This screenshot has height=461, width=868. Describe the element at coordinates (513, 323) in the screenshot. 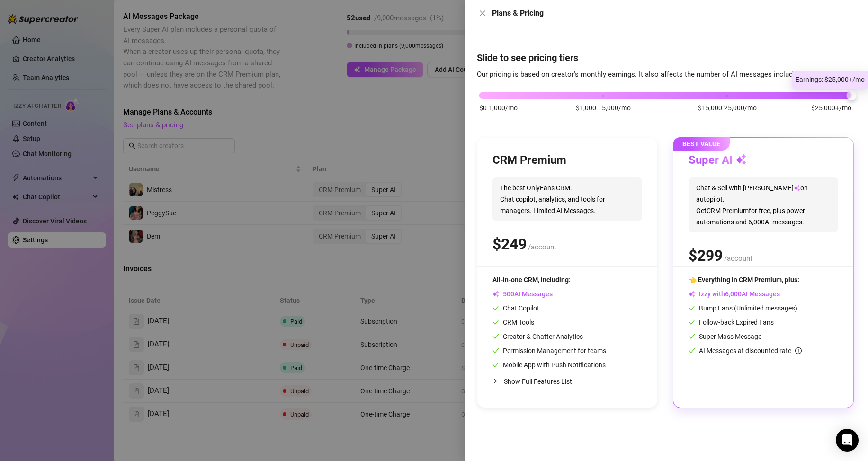

I see `span: CRM Tools` at that location.